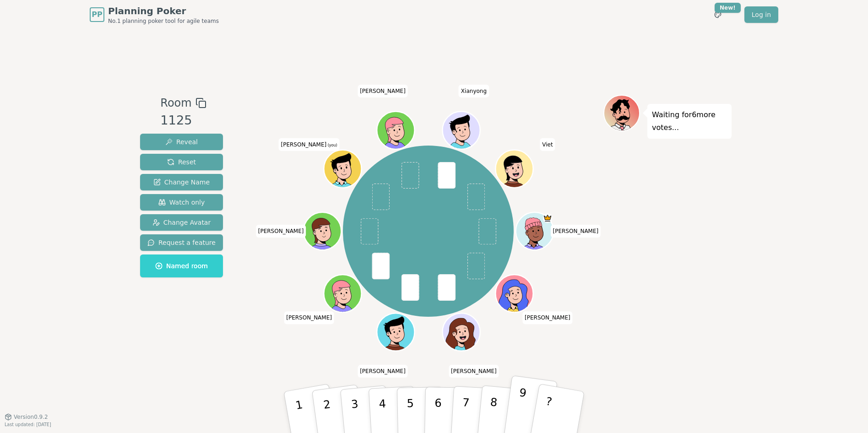  Describe the element at coordinates (547, 218) in the screenshot. I see `span: Naomi is the host` at that location.